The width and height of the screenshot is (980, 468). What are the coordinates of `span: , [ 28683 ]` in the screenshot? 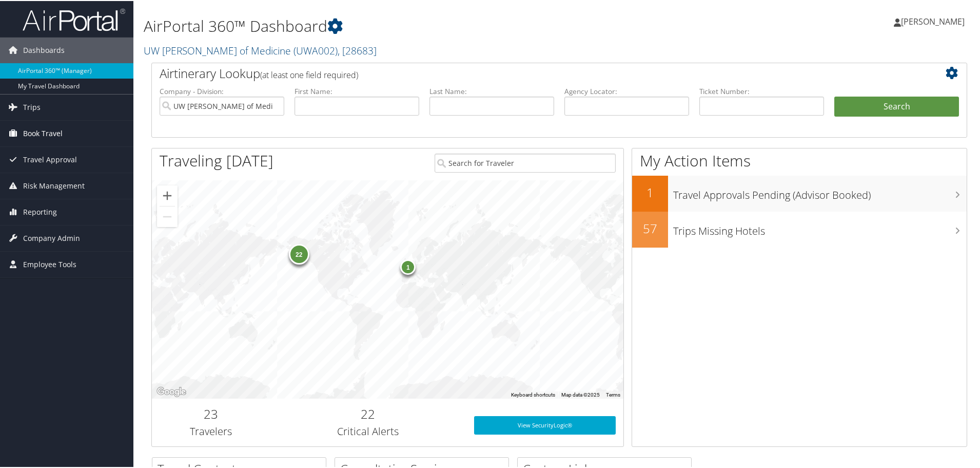 It's located at (357, 49).